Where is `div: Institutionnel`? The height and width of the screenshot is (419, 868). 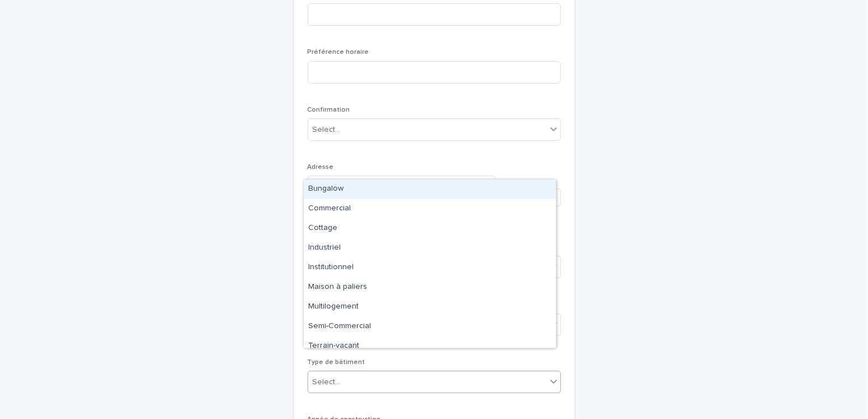 div: Institutionnel is located at coordinates (430, 268).